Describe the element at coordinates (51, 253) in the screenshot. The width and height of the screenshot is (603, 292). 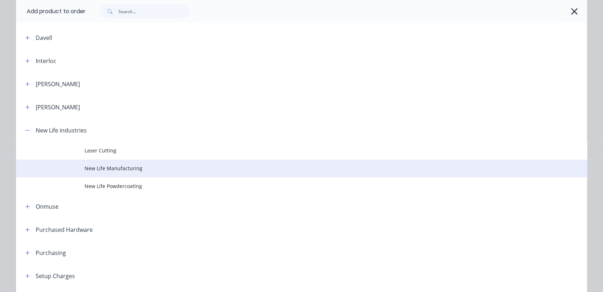
I see `div: Purchasing` at that location.